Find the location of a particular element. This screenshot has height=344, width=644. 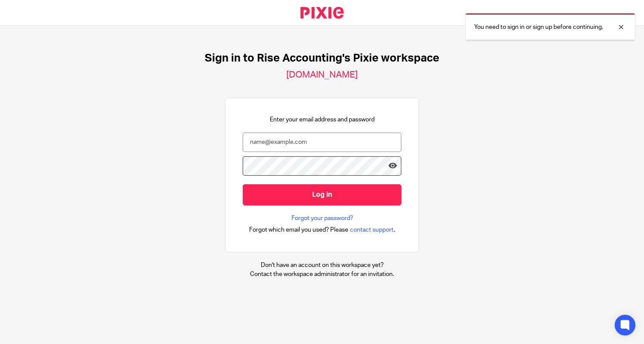

span: Forgot which email you used? Please is located at coordinates (299, 230).